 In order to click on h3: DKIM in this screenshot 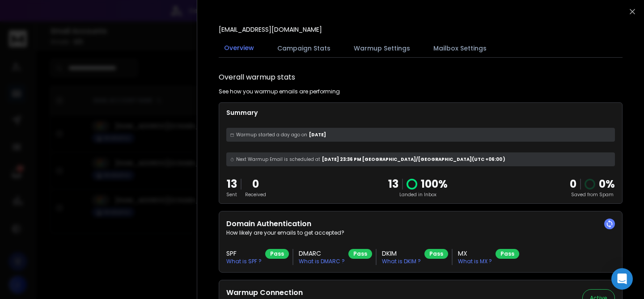, I will do `click(401, 254)`.